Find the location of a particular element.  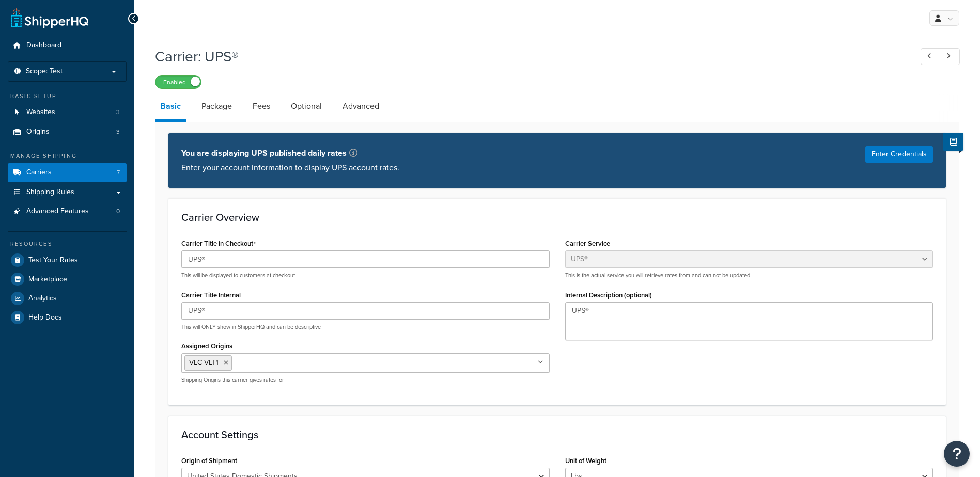

label: Carrier Title Internal is located at coordinates (211, 295).